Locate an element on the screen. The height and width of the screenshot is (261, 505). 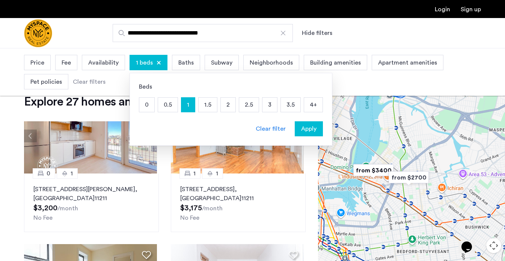
button: button is located at coordinates (309, 129).